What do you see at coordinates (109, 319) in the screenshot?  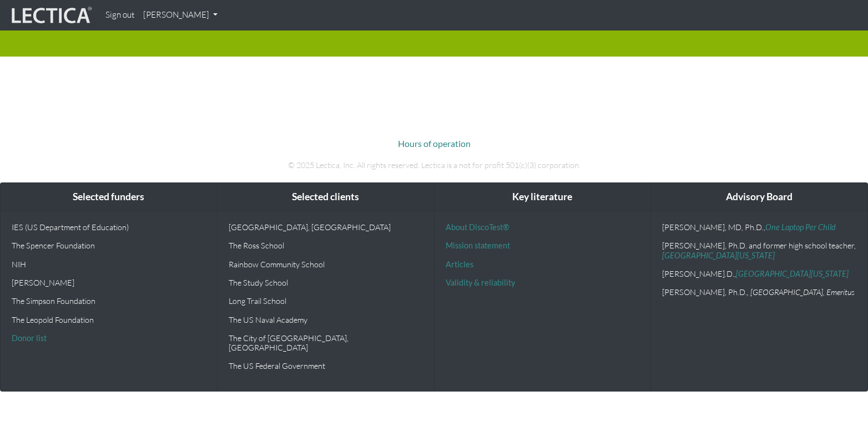 I see `p: The Leopold Foundation` at bounding box center [109, 319].